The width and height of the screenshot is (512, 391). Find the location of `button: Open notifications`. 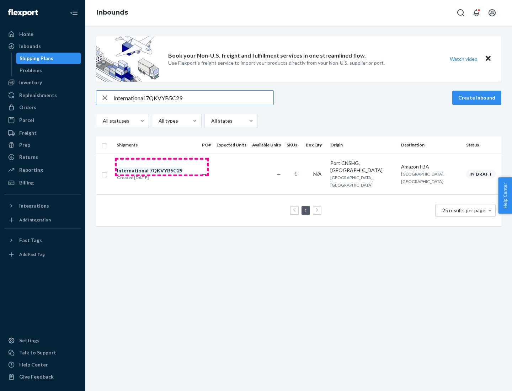

button: Open notifications is located at coordinates (476, 13).